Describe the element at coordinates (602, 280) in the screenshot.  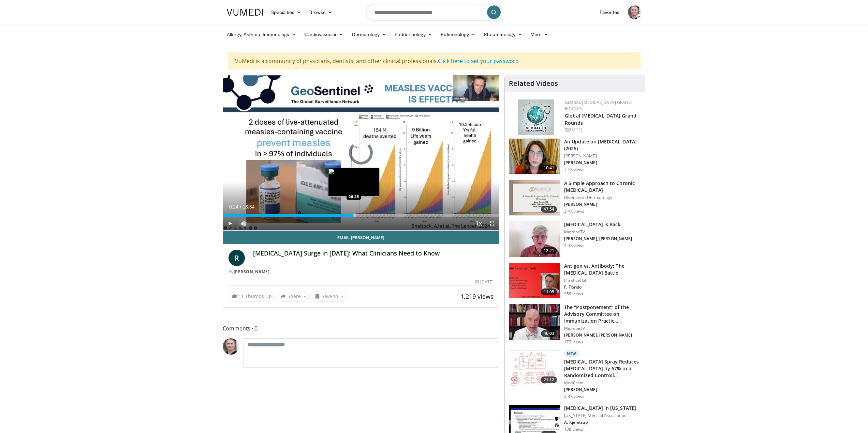
I see `p: Practical GP` at that location.